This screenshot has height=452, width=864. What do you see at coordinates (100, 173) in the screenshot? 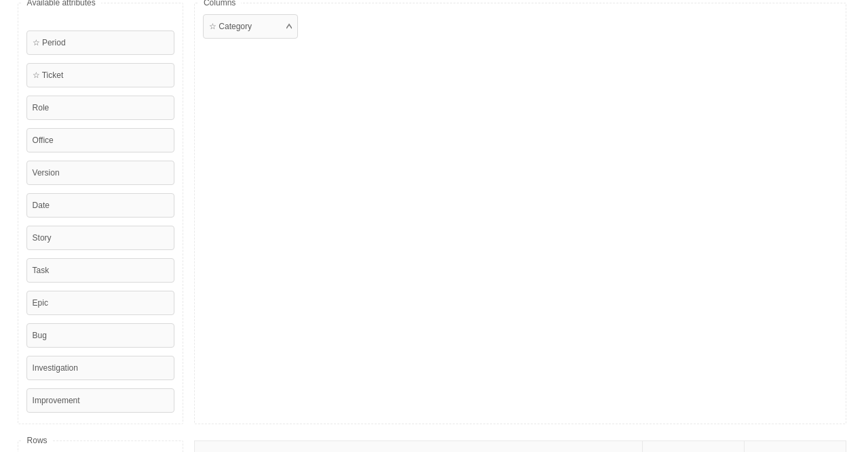
I see `div: Version` at bounding box center [100, 173].